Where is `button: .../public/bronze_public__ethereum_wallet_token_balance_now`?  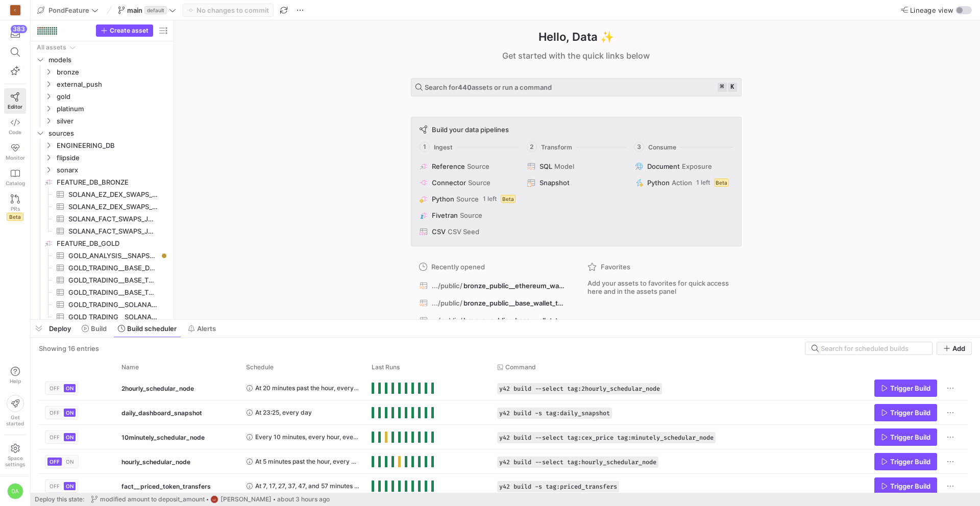 button: .../public/bronze_public__ethereum_wallet_token_balance_now is located at coordinates (492, 285).